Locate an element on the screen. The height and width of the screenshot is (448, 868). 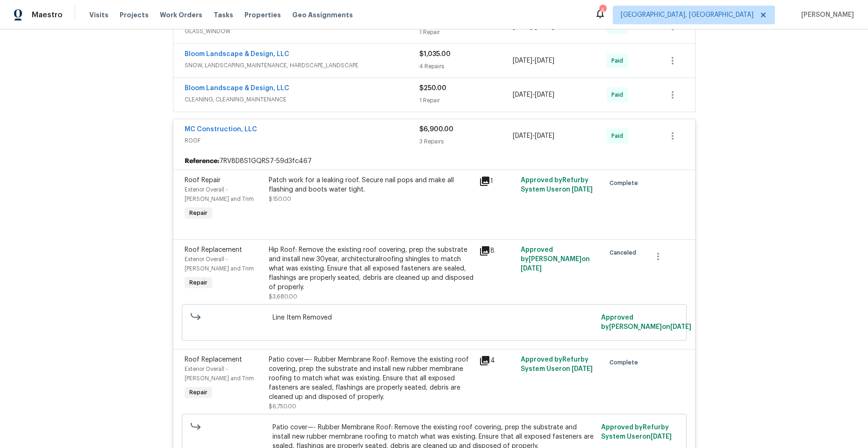
div: 1 is located at coordinates (497, 181).